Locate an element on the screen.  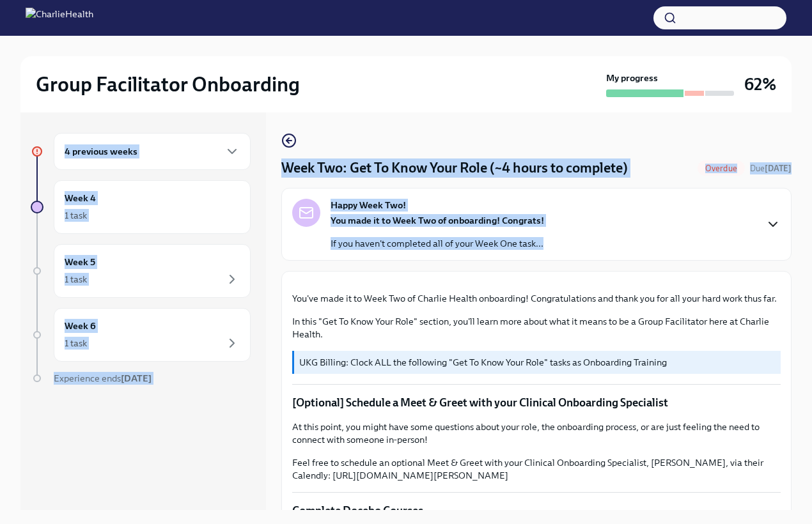
span: September 8th, 2025 09:00 is located at coordinates (770, 168).